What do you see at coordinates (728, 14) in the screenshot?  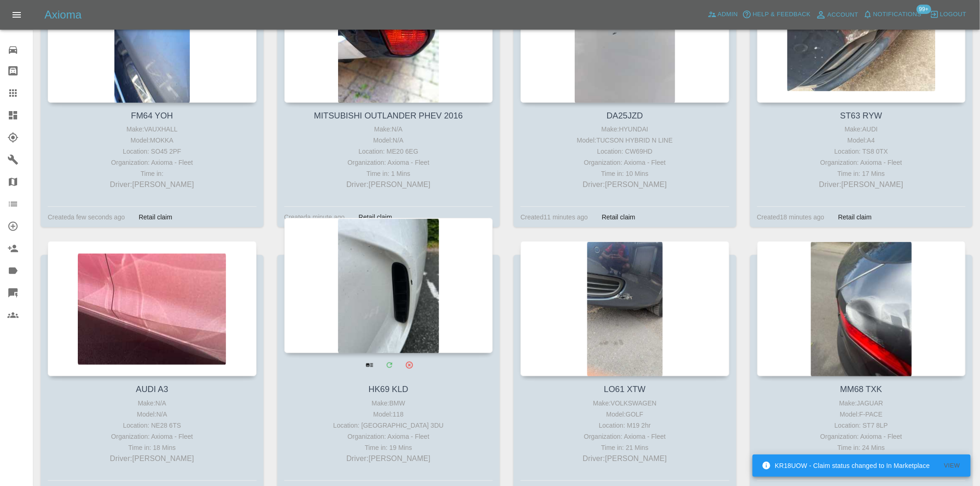 I see `span: Admin` at bounding box center [728, 14].